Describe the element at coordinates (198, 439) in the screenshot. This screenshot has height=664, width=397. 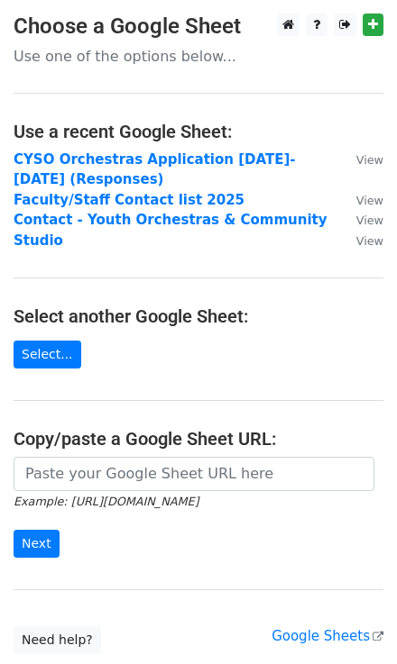
I see `h4: Copy/paste a Google Sheet URL:` at that location.